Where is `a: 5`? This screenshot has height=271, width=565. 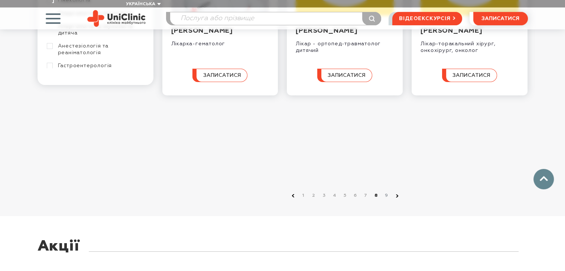
a: 5 is located at coordinates (345, 196).